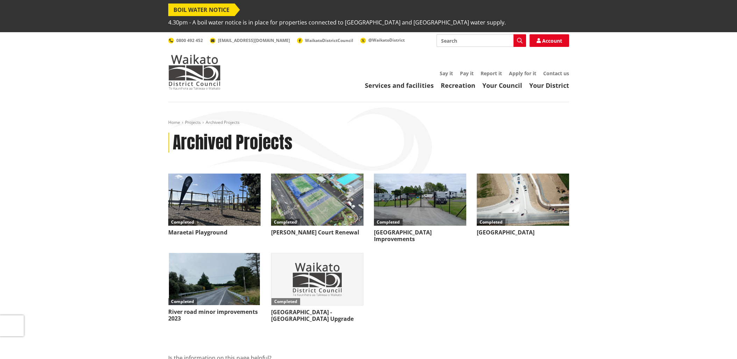 The height and width of the screenshot is (359, 737). What do you see at coordinates (549, 85) in the screenshot?
I see `a: Your District` at bounding box center [549, 85].